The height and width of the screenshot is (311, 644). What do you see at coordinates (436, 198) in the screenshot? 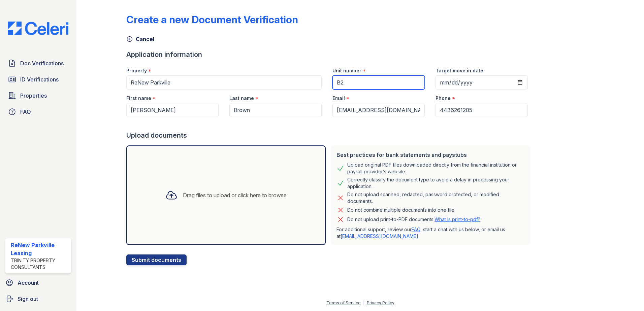
I see `div: Do not upload scanned, redacted, password protected, or modified documents.` at bounding box center [436, 198].